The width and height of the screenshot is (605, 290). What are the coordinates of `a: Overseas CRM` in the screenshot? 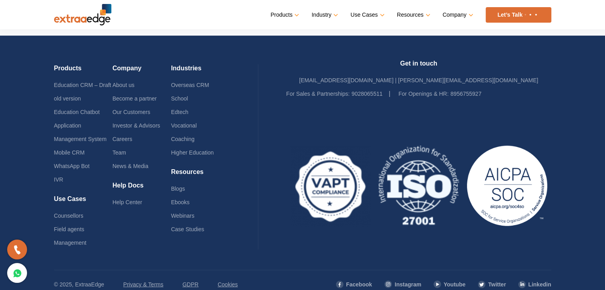 It's located at (190, 85).